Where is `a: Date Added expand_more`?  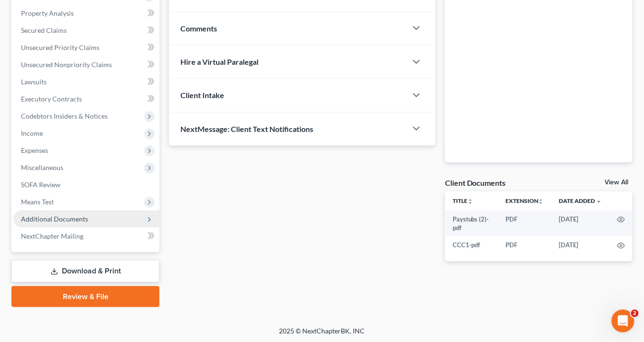 a: Date Added expand_more is located at coordinates (580, 201).